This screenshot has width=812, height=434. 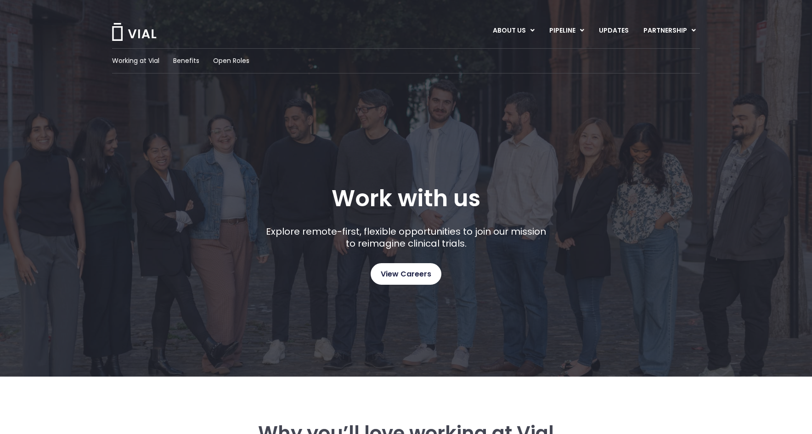 I want to click on a: UPDATES, so click(x=614, y=31).